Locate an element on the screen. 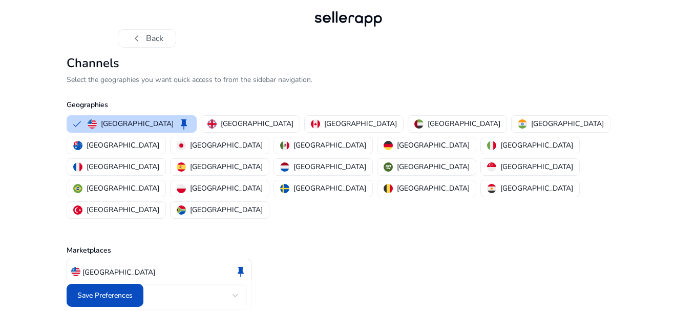 The image size is (696, 311). img: jp.svg is located at coordinates (181, 145).